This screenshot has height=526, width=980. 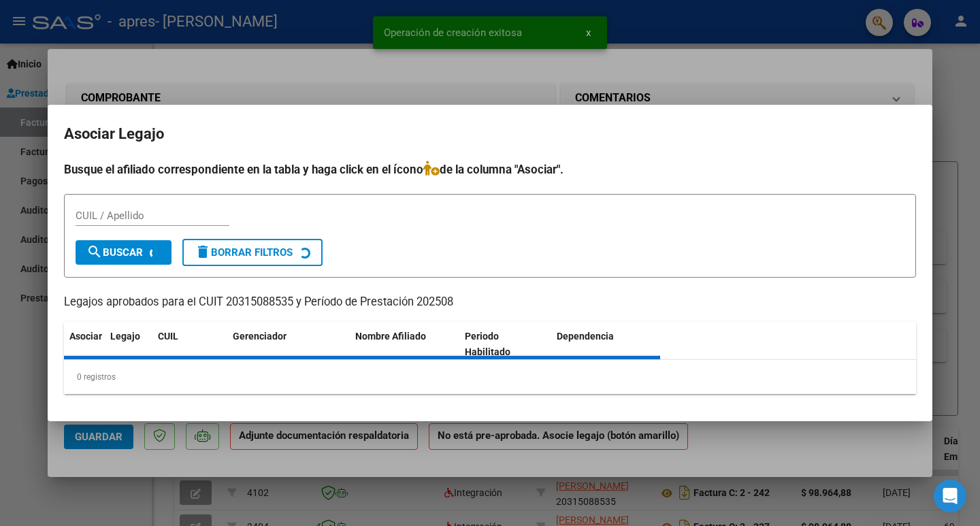 I want to click on button: Borrar Filtros, so click(x=252, y=252).